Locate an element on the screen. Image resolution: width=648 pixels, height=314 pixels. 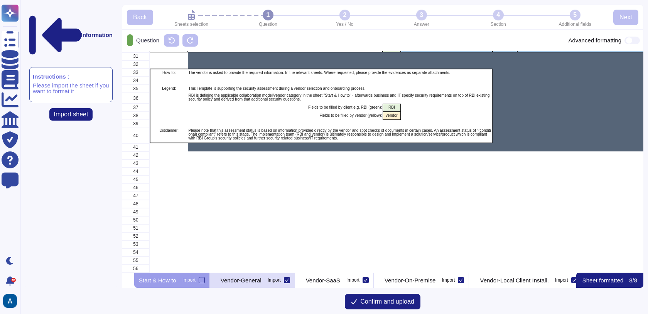
p: Vendor-On-Premise is located at coordinates (410, 280).